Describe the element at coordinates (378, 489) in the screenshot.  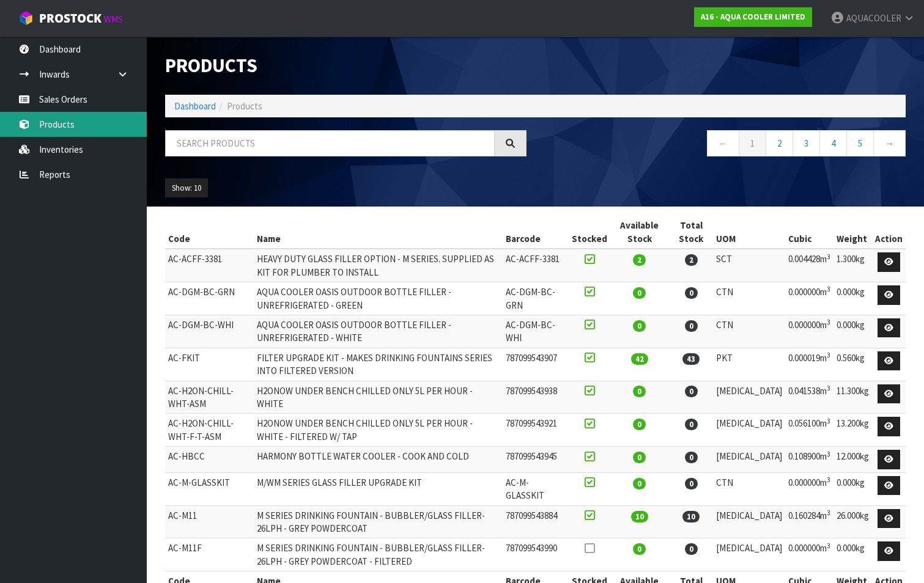
I see `td: M/WM SERIES GLASS FILLER UPGRADE KIT` at that location.